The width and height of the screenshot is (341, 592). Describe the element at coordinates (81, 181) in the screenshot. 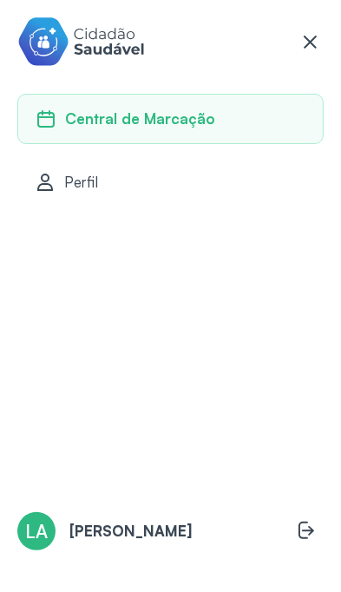

I see `span: Perfil` at that location.